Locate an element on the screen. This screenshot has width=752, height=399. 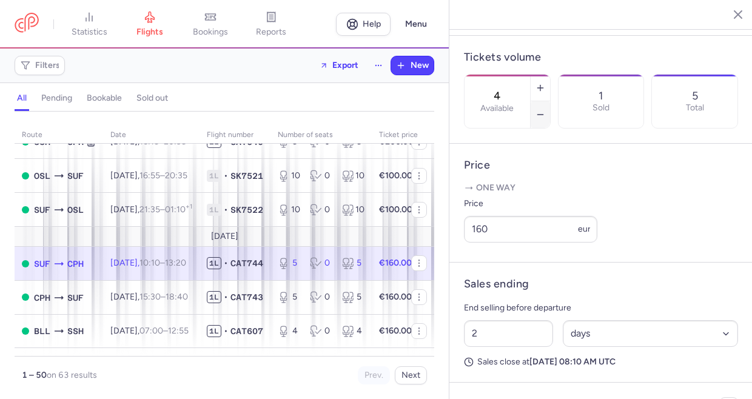
time: 07:00 is located at coordinates (151, 331).